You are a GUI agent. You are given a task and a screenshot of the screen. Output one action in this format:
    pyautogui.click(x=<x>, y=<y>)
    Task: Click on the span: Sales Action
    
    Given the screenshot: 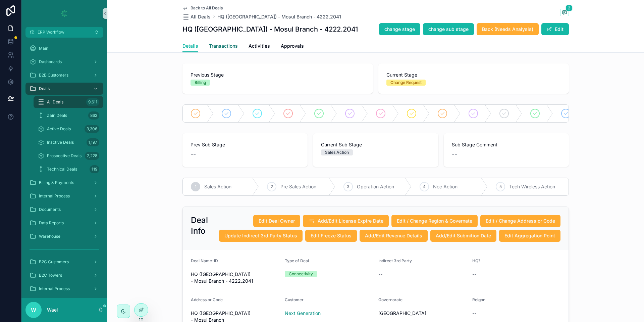 What is the action you would take?
    pyautogui.click(x=217, y=187)
    